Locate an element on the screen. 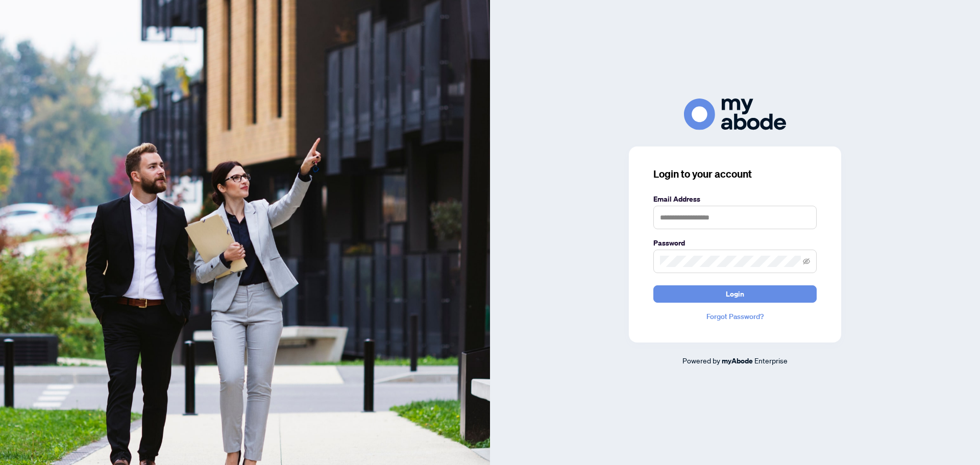 The width and height of the screenshot is (980, 465). h3: Login to your account is located at coordinates (735, 174).